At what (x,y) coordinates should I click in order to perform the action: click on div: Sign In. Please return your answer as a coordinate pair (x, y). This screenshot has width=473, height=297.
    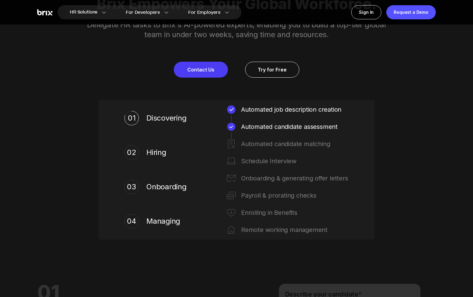
    Looking at the image, I should click on (366, 12).